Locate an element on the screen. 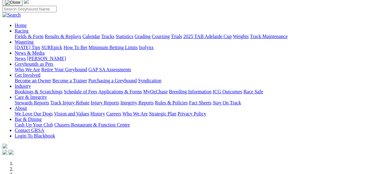 The image size is (369, 174). a: About is located at coordinates (21, 108).